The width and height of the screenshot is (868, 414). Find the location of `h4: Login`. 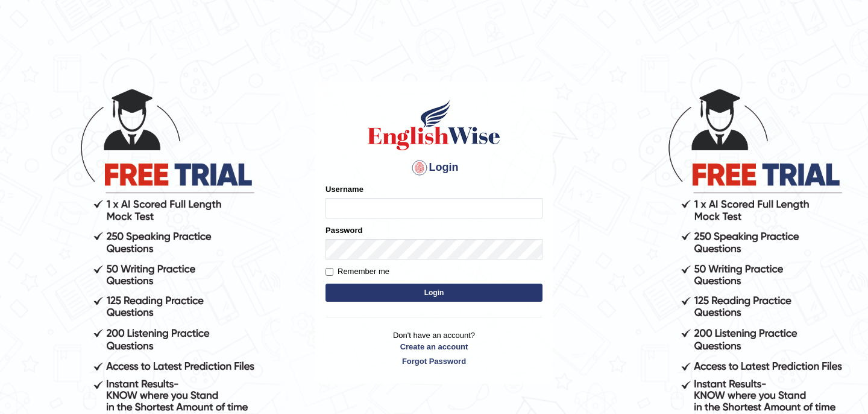

h4: Login is located at coordinates (434, 168).